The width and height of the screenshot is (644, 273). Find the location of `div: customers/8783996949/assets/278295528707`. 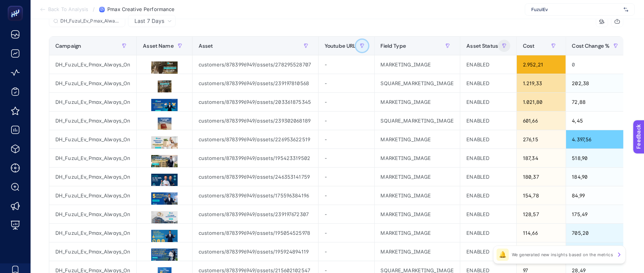

div: customers/8783996949/assets/278295528707 is located at coordinates (255, 64).